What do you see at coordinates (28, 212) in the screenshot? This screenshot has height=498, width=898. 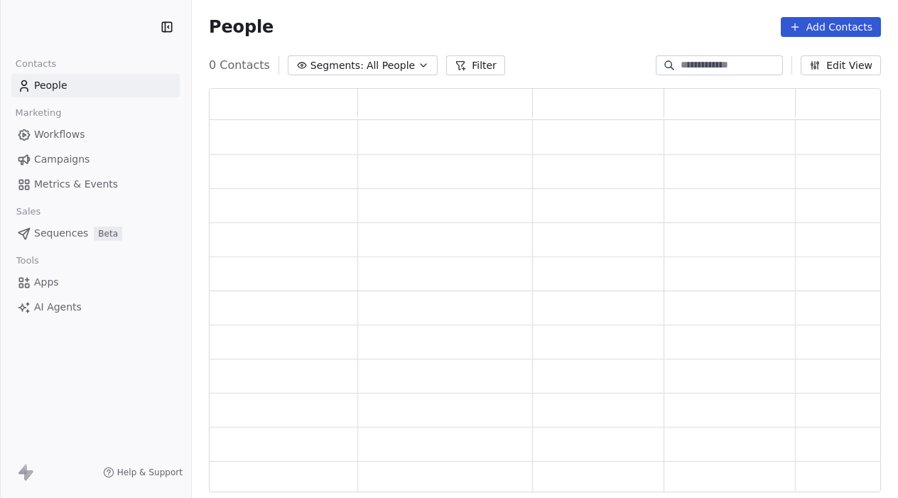 I see `span: Sales` at bounding box center [28, 212].